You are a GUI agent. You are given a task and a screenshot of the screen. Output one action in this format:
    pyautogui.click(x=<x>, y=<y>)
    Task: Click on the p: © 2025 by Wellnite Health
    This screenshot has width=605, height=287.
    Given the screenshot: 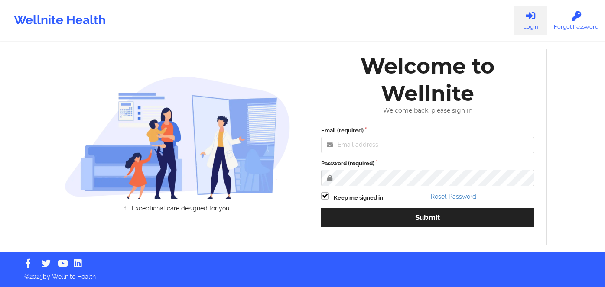 What is the action you would take?
    pyautogui.click(x=302, y=274)
    